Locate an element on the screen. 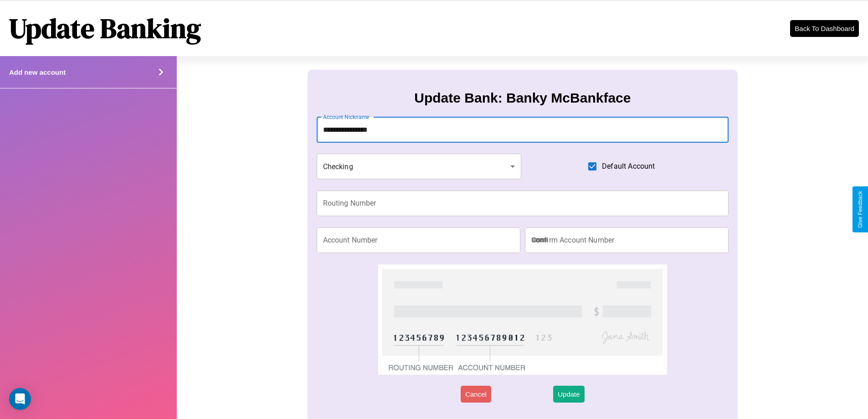 This screenshot has height=419, width=868. h1: Update Banking is located at coordinates (105, 28).